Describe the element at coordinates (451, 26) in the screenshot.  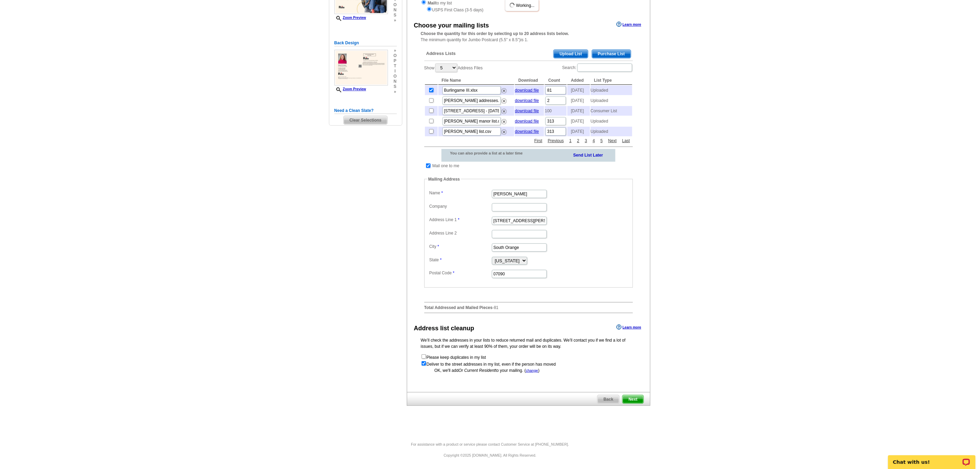
I see `div: Choose your mailing lists` at that location.